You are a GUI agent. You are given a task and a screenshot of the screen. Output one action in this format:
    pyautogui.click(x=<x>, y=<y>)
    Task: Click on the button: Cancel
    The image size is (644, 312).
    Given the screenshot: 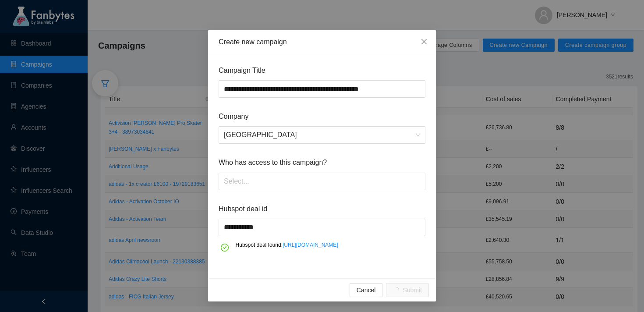 What is the action you would take?
    pyautogui.click(x=366, y=290)
    